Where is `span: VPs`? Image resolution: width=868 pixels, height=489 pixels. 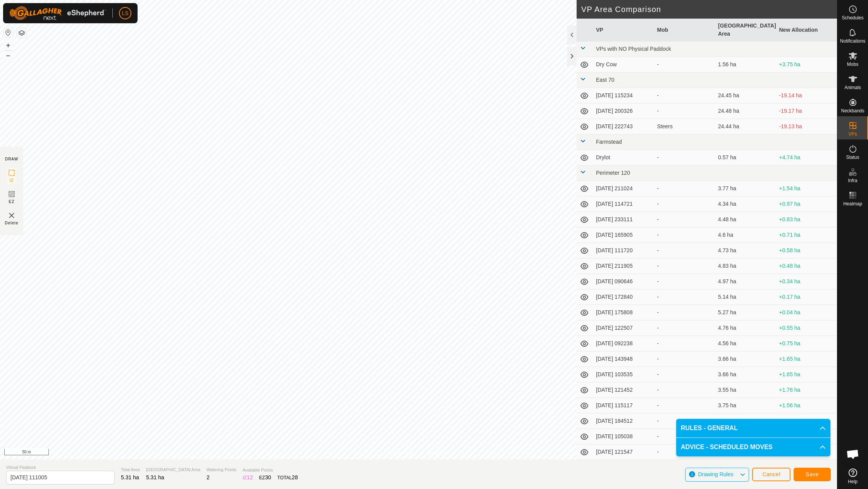 span: VPs is located at coordinates (852, 134).